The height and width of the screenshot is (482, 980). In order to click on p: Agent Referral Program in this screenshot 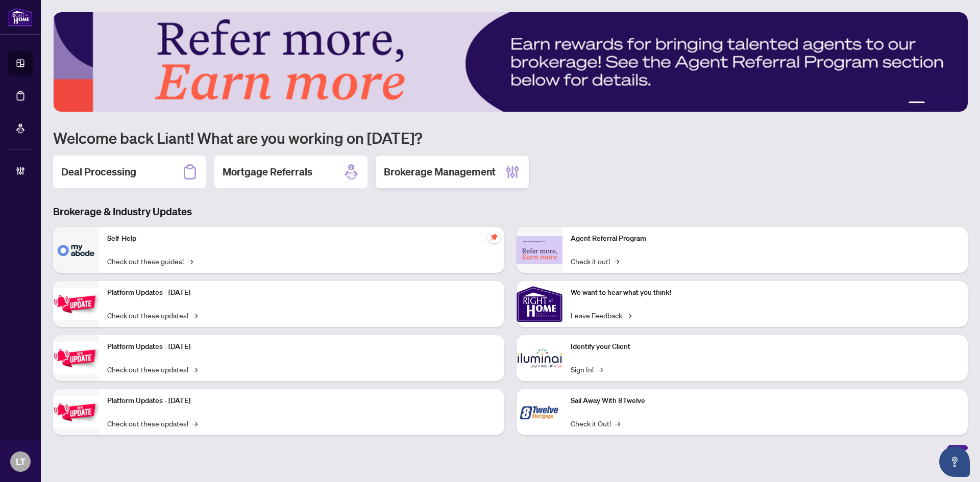, I will do `click(765, 239)`.